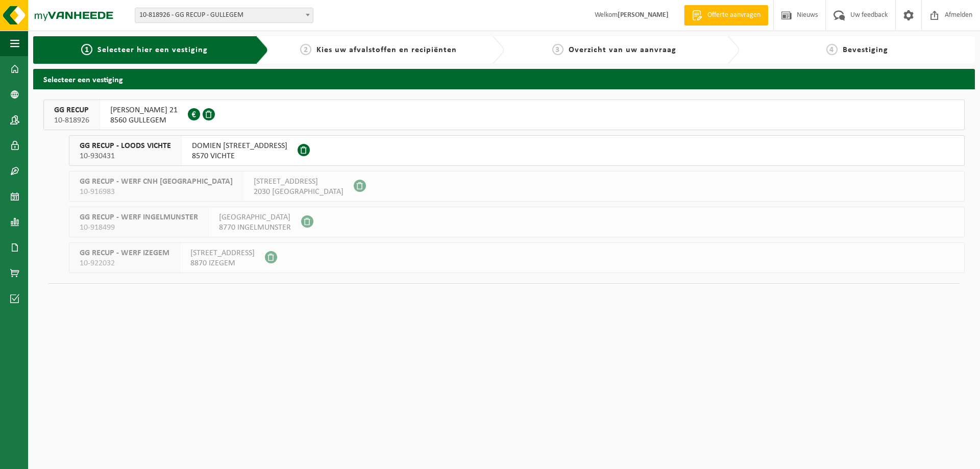 The image size is (980, 469). I want to click on span: GG RECUP - WERF IZEGEM, so click(124, 253).